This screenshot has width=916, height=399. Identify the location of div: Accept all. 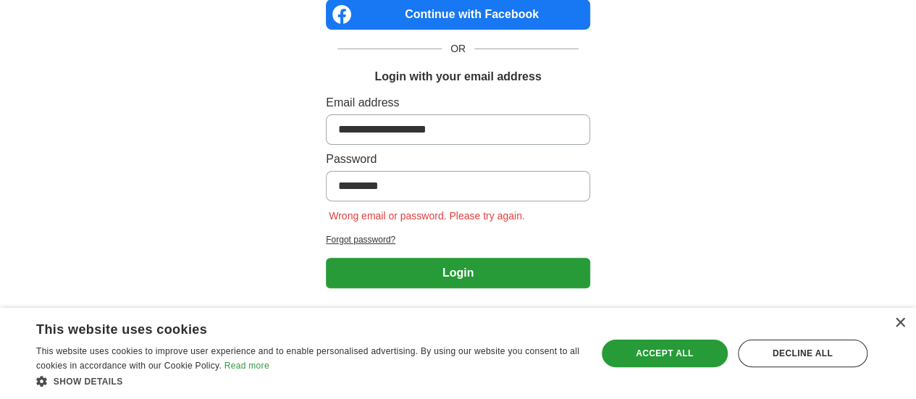
(665, 354).